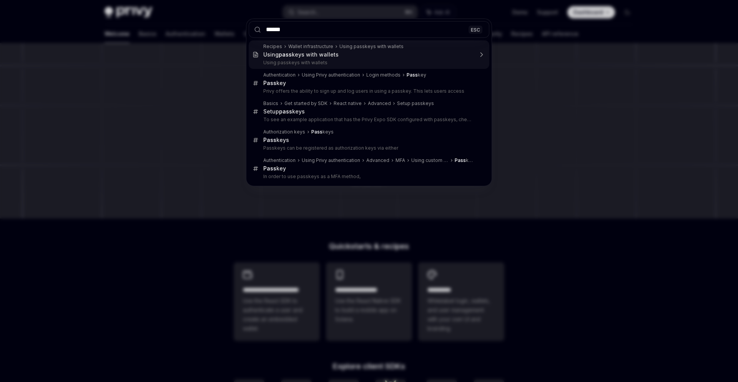 The width and height of the screenshot is (738, 382). What do you see at coordinates (368, 63) in the screenshot?
I see `p: Using passkeys with wallets` at bounding box center [368, 63].